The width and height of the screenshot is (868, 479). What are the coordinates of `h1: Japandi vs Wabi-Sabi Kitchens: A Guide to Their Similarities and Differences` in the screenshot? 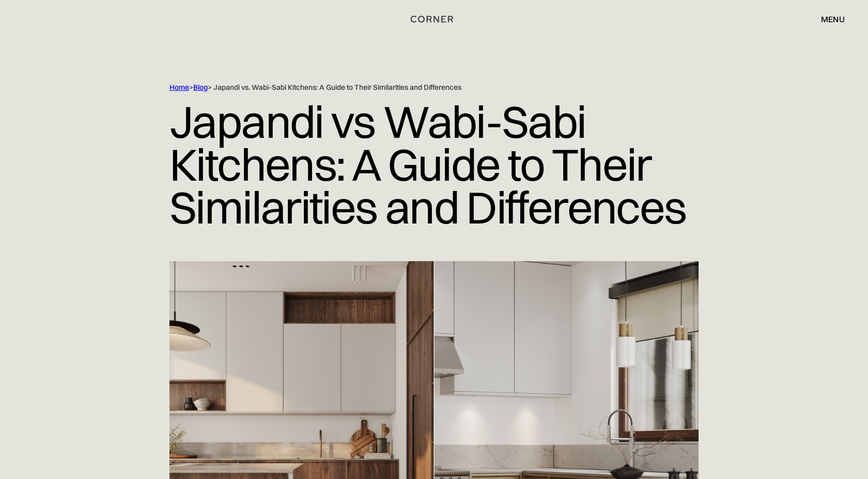 It's located at (434, 164).